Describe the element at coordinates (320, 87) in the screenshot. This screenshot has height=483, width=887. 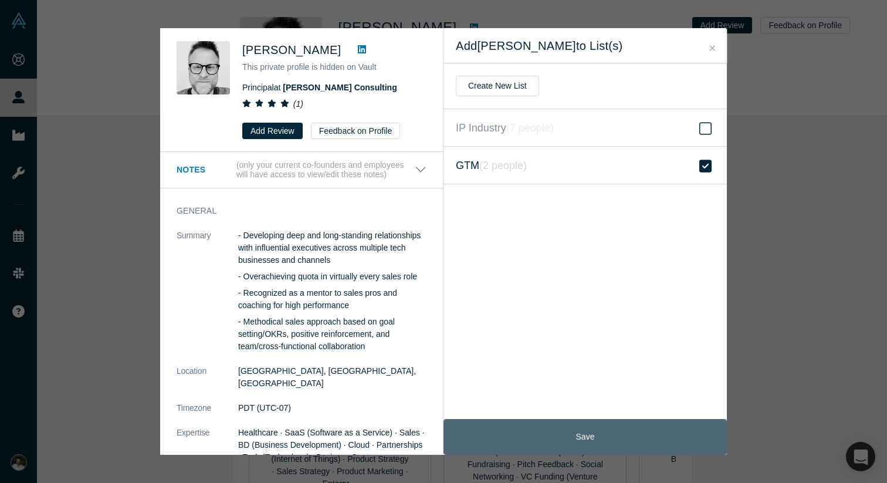
I see `span: Principal at` at that location.